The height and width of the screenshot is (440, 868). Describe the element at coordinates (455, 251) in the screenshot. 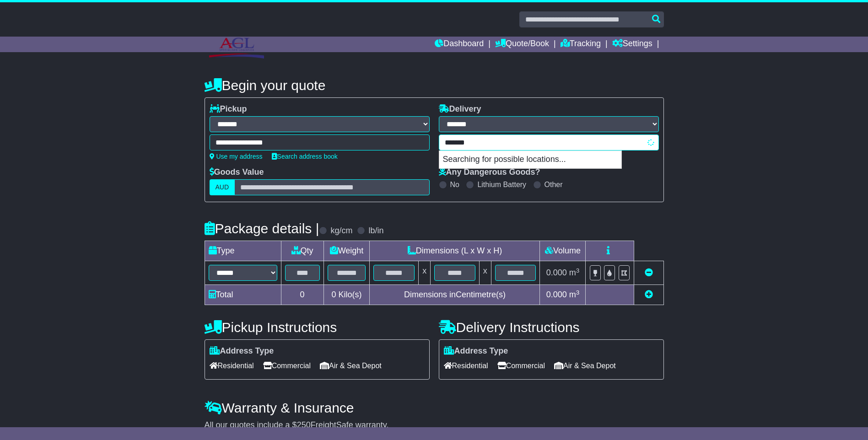

I see `td: Dimensions (L x W x H)` at that location.